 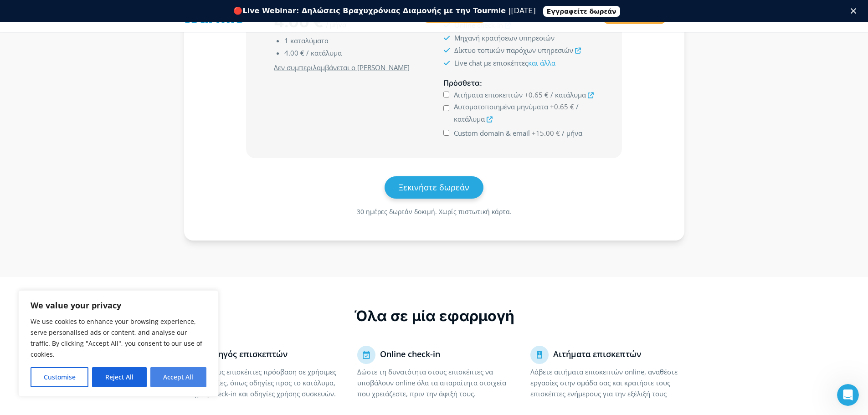 What do you see at coordinates (434, 187) in the screenshot?
I see `a: Ξεκινήστε δωρεάν` at bounding box center [434, 187].